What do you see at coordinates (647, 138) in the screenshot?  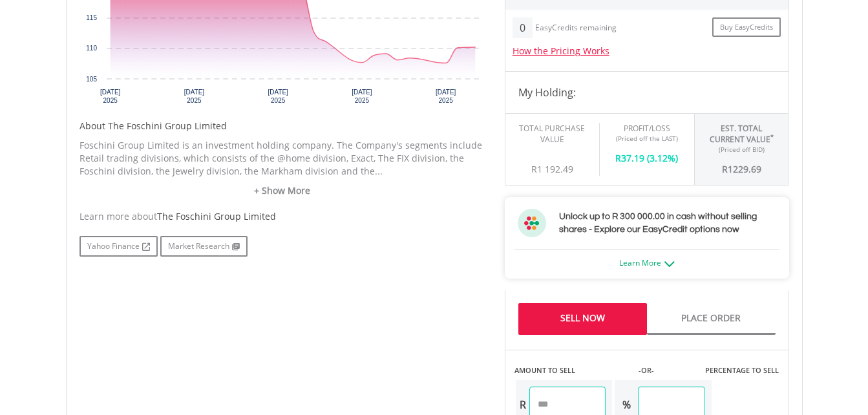 I see `div: (Priced off the LAST)` at bounding box center [647, 138].